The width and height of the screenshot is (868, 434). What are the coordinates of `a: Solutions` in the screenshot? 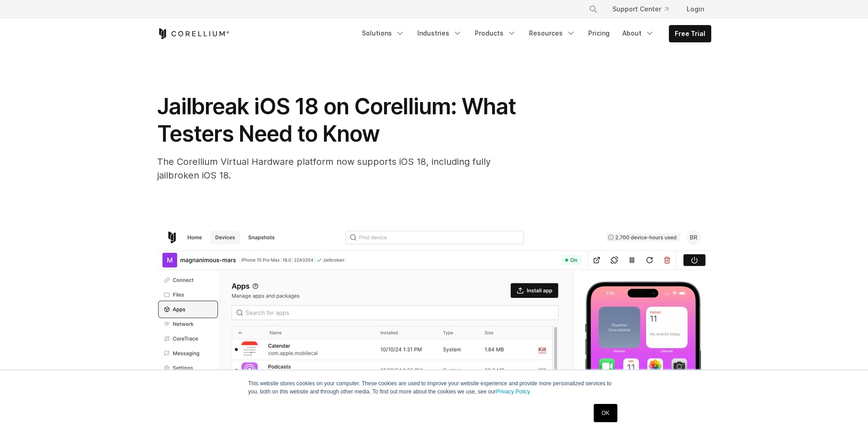 It's located at (383, 33).